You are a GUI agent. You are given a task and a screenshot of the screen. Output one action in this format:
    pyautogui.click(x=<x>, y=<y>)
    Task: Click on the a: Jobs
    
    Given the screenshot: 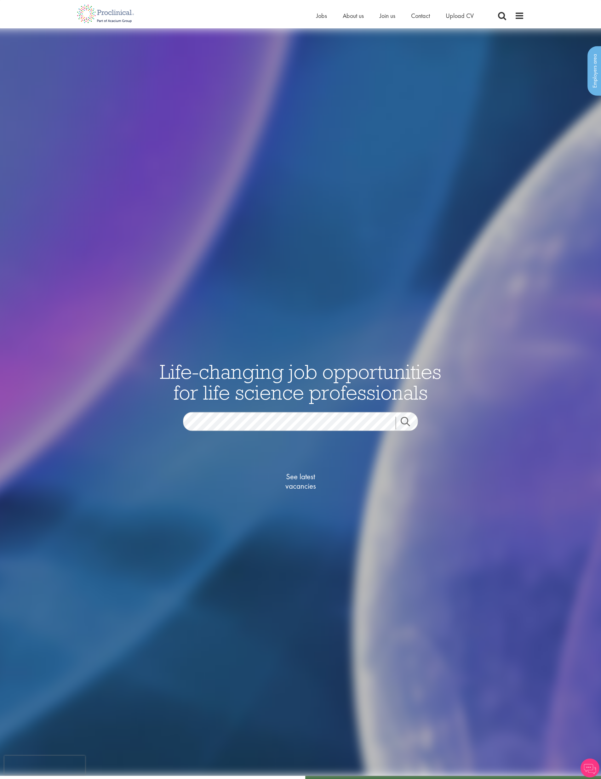 What is the action you would take?
    pyautogui.click(x=321, y=16)
    